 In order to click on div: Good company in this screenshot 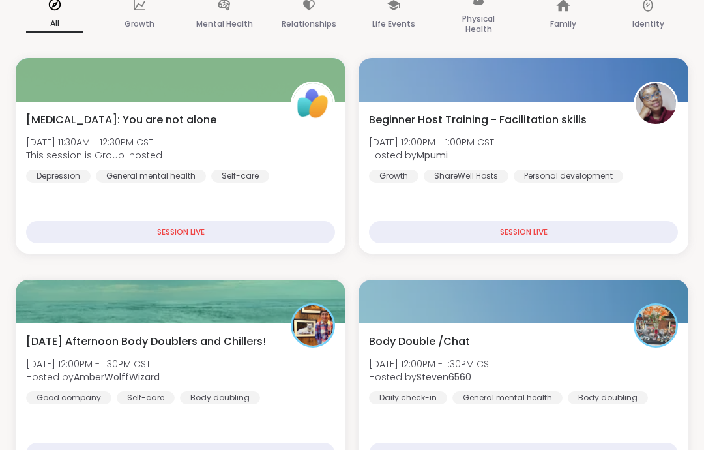, I will do `click(68, 398)`.